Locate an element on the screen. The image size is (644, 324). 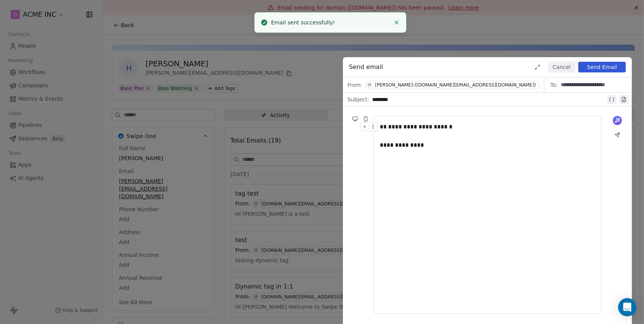
div: Email sent successfully! is located at coordinates (331, 23).